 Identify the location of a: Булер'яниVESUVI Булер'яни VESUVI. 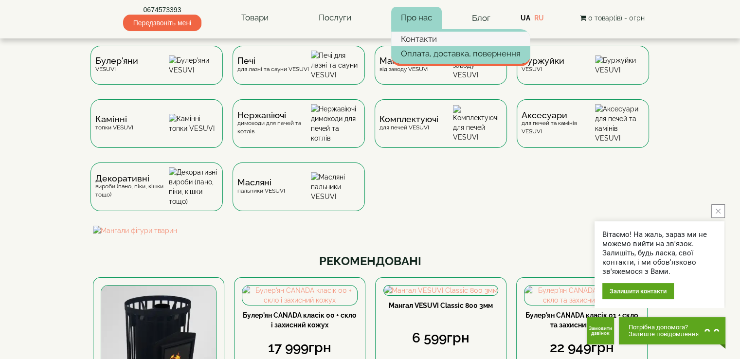
(157, 72).